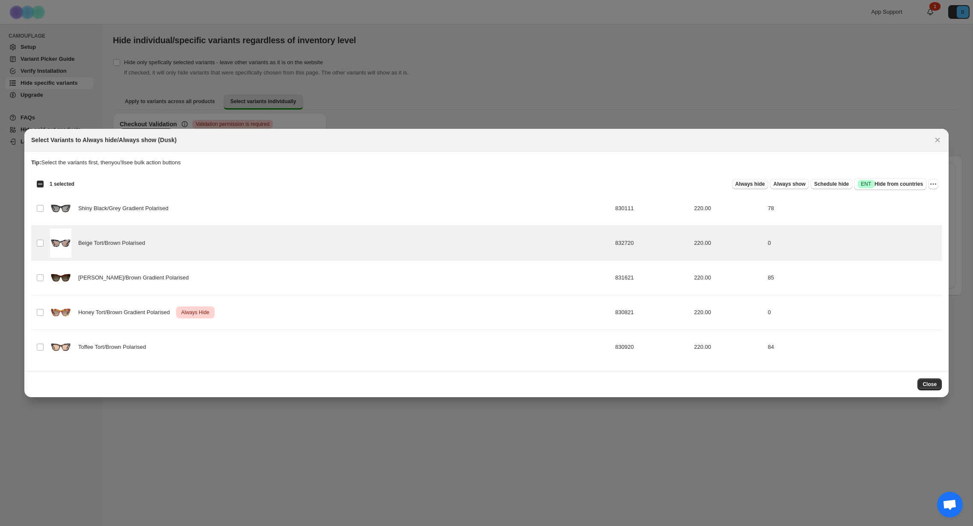  What do you see at coordinates (126, 312) in the screenshot?
I see `span: Honey Tort/Brown Gradient Polarised` at bounding box center [126, 312].